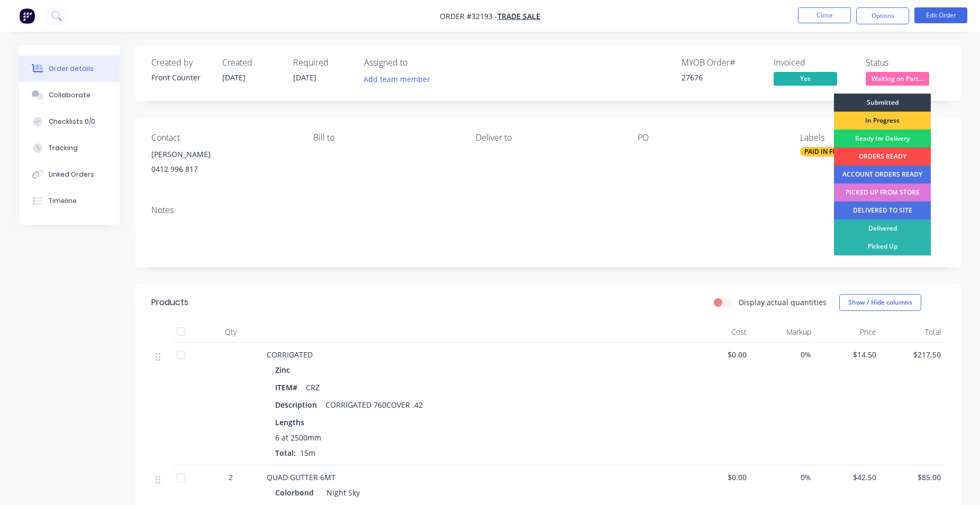 The width and height of the screenshot is (980, 505). What do you see at coordinates (883, 16) in the screenshot?
I see `button: Options` at bounding box center [883, 16].